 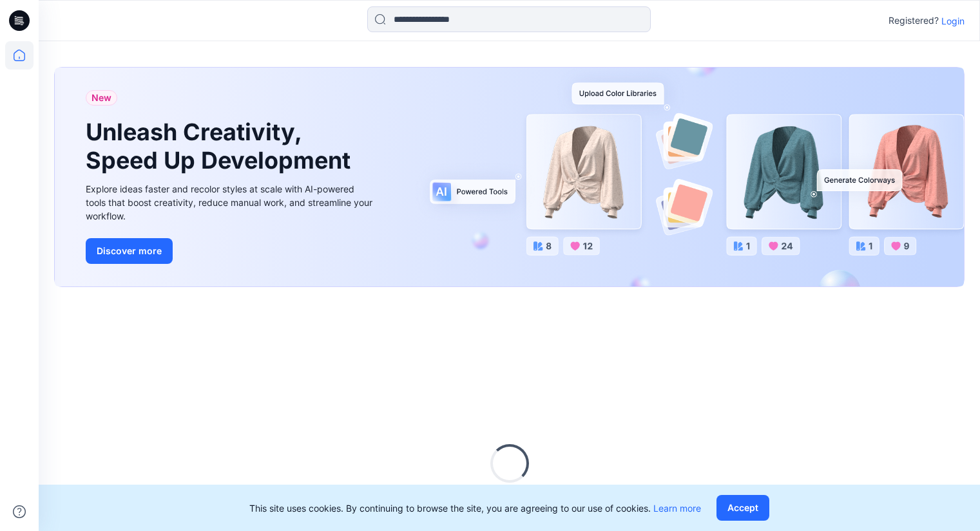 What do you see at coordinates (953, 20) in the screenshot?
I see `p: Login` at bounding box center [953, 20].